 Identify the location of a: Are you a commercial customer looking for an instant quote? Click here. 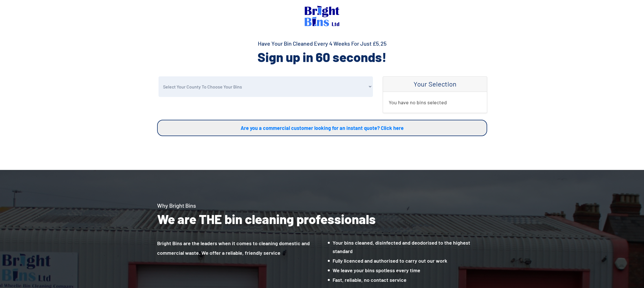
(322, 128).